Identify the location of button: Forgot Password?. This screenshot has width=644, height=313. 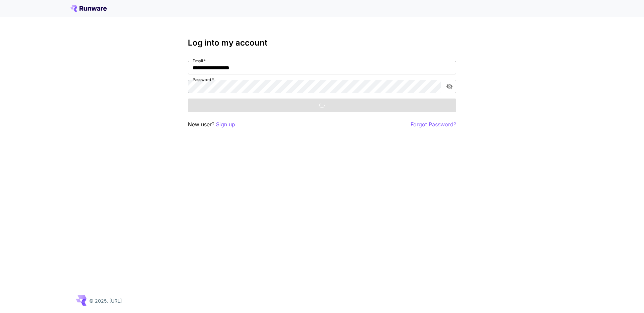
(433, 125).